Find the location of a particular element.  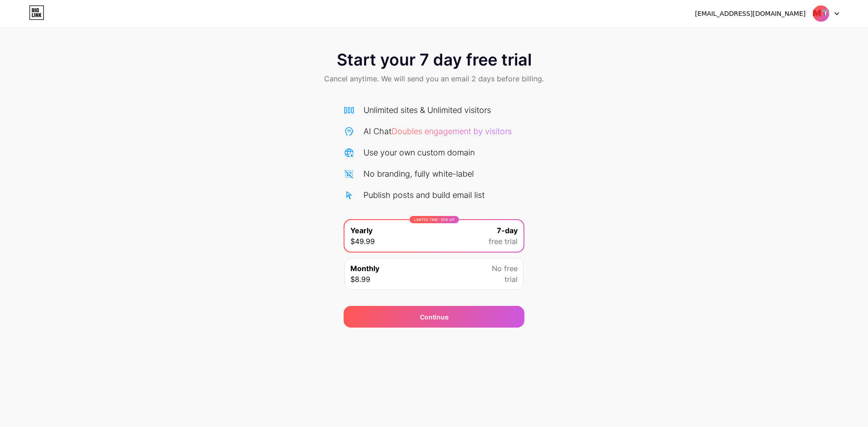

div: Use your own custom domain is located at coordinates (419, 152).